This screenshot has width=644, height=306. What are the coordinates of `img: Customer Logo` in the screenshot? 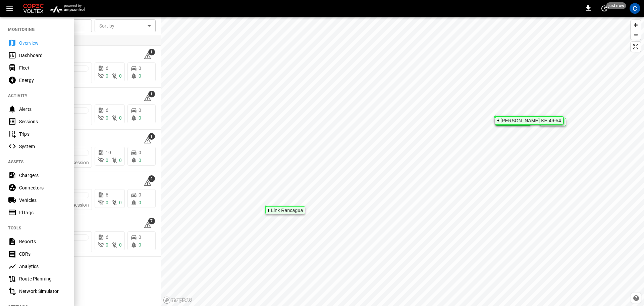 It's located at (33, 8).